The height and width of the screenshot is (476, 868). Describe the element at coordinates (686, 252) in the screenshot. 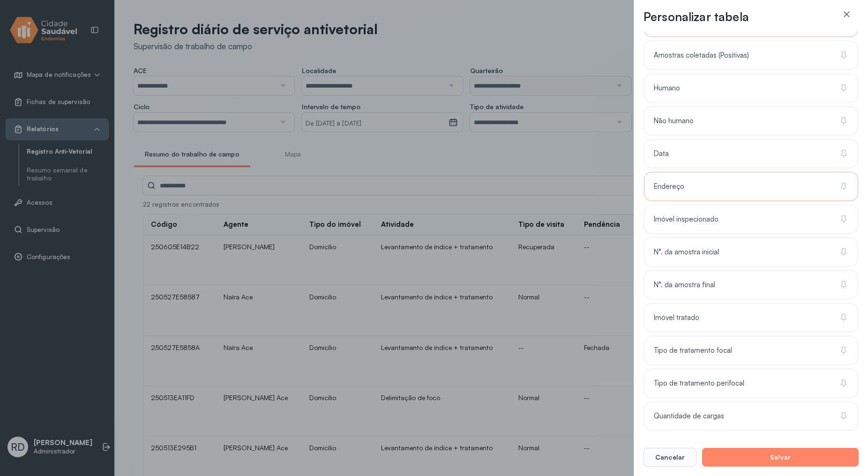

I see `span: N°. da amostra inicial` at that location.